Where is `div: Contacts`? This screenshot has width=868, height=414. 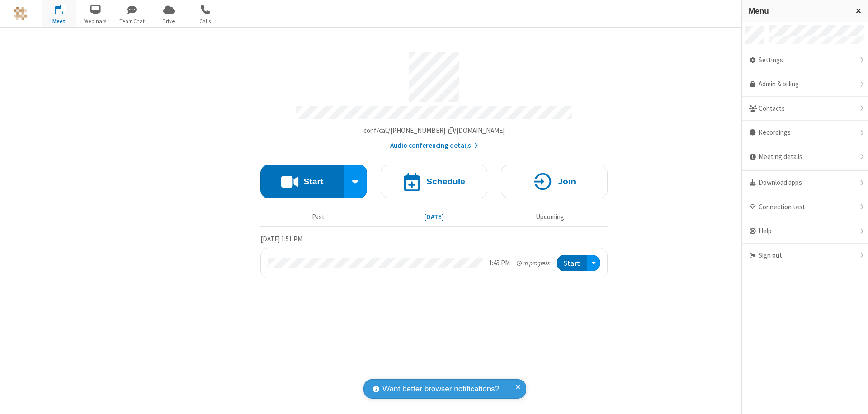 div: Contacts is located at coordinates (805, 109).